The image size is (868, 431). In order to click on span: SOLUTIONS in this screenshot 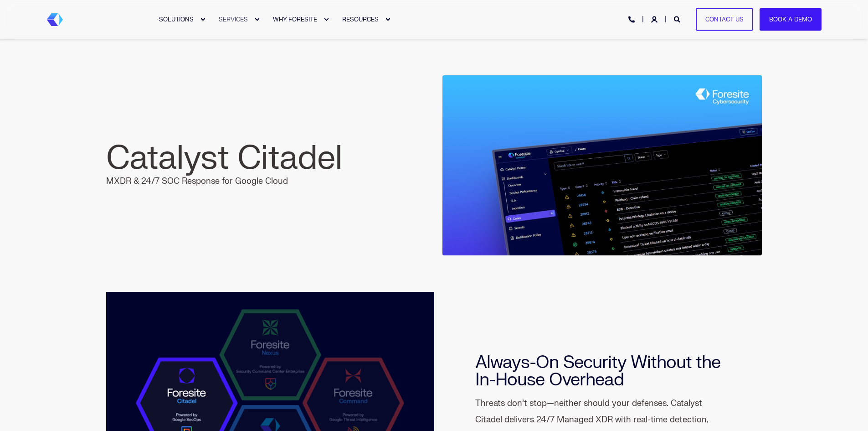, I will do `click(176, 19)`.